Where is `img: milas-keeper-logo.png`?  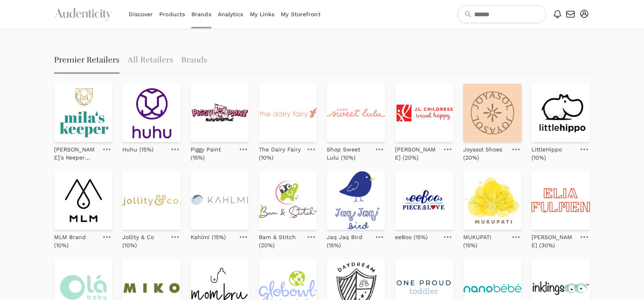
img: milas-keeper-logo.png is located at coordinates (83, 113).